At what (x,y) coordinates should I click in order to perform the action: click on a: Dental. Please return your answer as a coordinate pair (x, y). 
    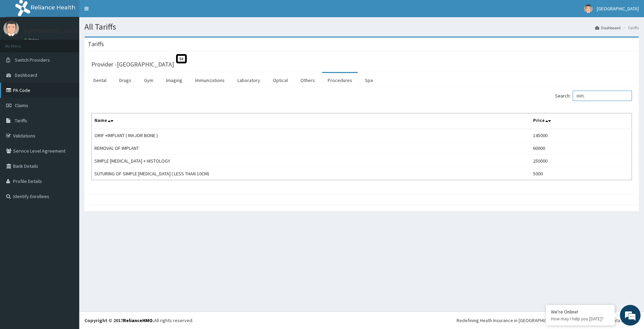
    Looking at the image, I should click on (100, 80).